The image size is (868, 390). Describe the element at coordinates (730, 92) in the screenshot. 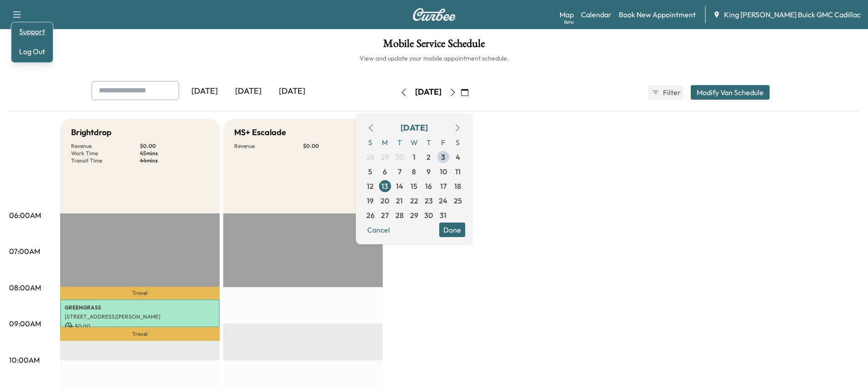

I see `button: Modify Van Schedule` at that location.